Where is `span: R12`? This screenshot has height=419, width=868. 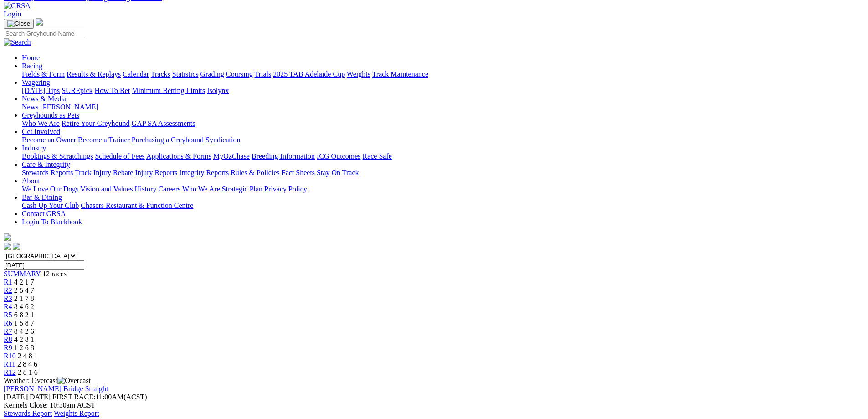 span: R12 is located at coordinates (10, 372).